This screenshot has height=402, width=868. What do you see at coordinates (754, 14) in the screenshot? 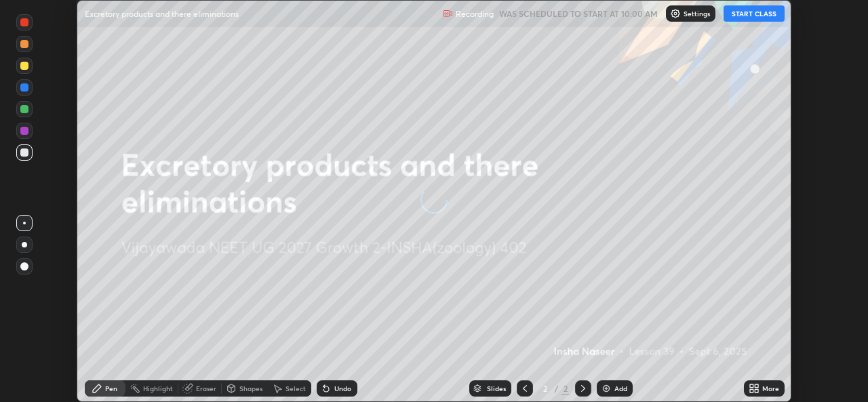
I see `button: START CLASS` at bounding box center [754, 14].